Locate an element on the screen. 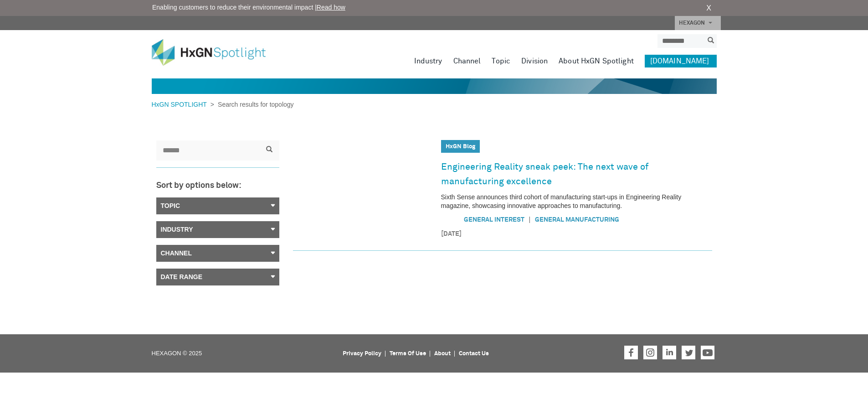  a: Engineering Reality sneak peek: The next wave of manufacturing excellence is located at coordinates (577, 174).